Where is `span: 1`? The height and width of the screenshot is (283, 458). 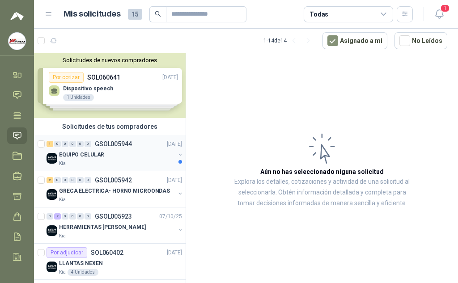 span: 1 is located at coordinates (445, 8).